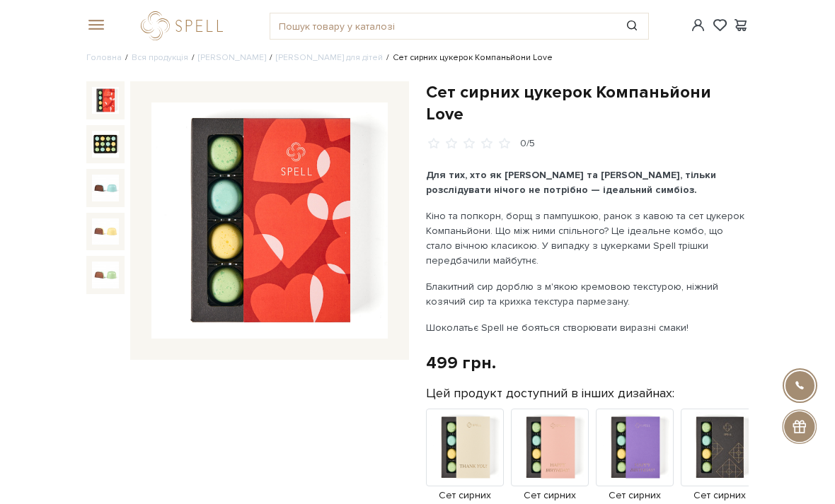 Image resolution: width=835 pixels, height=504 pixels. I want to click on div: 0/5, so click(527, 144).